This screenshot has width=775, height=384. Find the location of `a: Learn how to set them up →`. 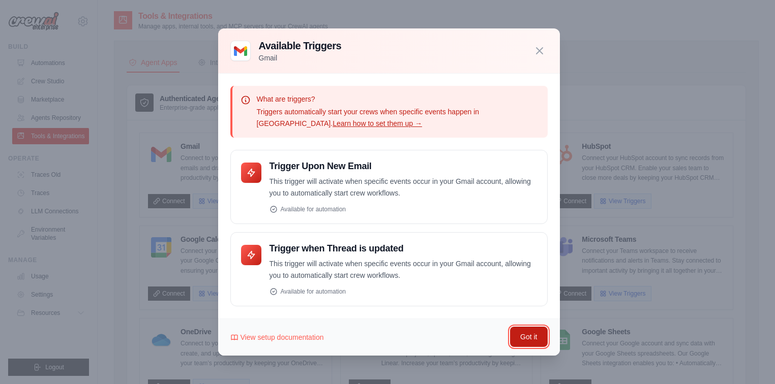

a: Learn how to set them up → is located at coordinates (377, 123).